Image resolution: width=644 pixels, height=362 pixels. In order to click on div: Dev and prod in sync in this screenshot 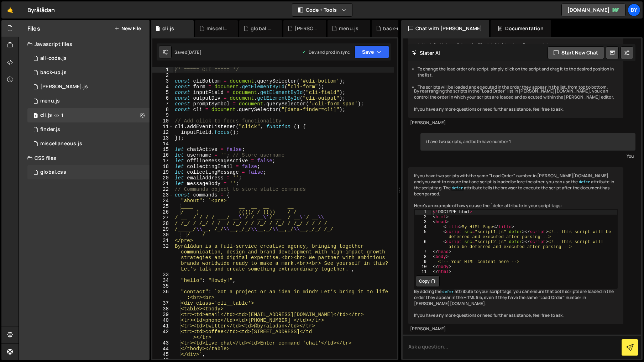, I will do `click(326, 52)`.